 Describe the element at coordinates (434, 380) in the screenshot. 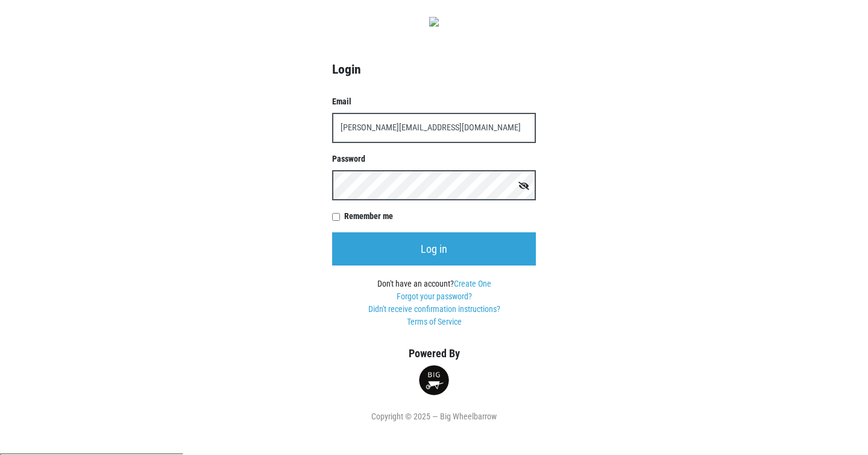

I see `img: small-round-logo-d6fdfe68ae19b7bfced82731a0234da4.png` at that location.